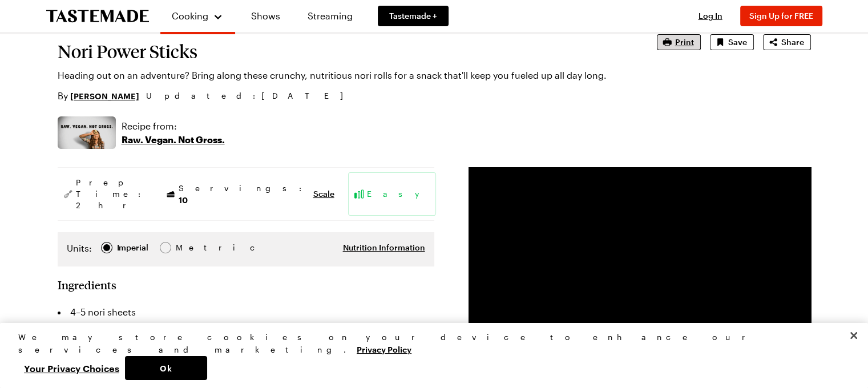  I want to click on img: Show where recipe is used, so click(87, 133).